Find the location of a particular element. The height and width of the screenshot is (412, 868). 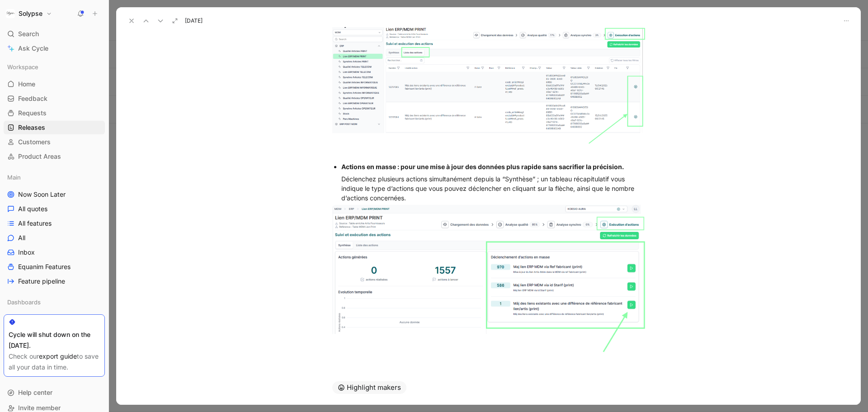

a: Feedback is located at coordinates (54, 99).